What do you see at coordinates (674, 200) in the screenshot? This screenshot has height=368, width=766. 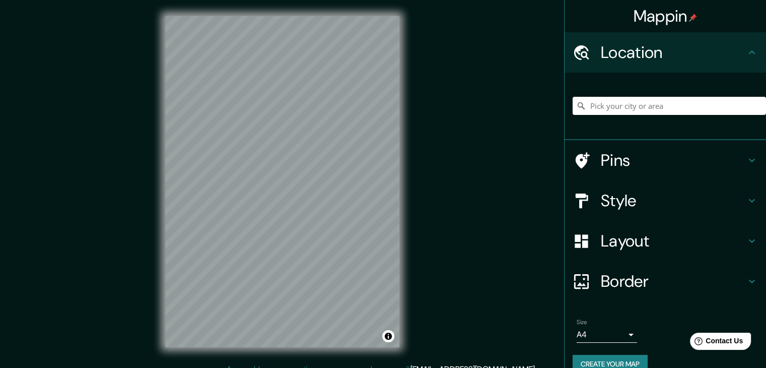 I see `h4: Style` at bounding box center [674, 200].